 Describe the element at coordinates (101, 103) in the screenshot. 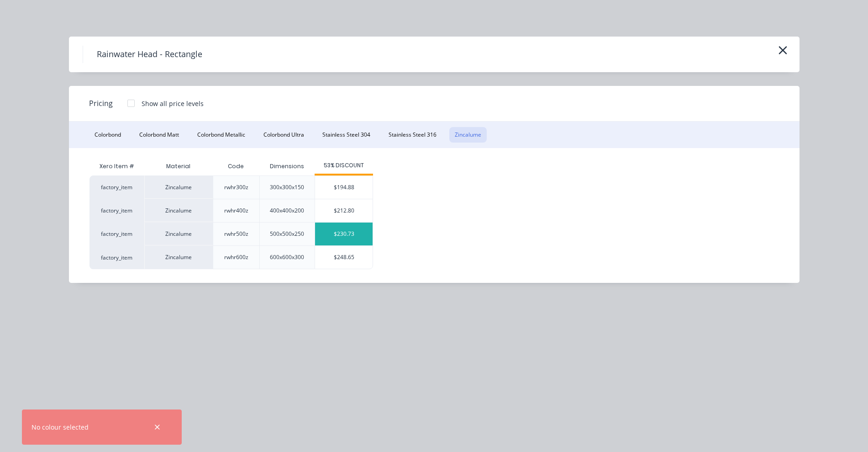

I see `span: Pricing` at that location.